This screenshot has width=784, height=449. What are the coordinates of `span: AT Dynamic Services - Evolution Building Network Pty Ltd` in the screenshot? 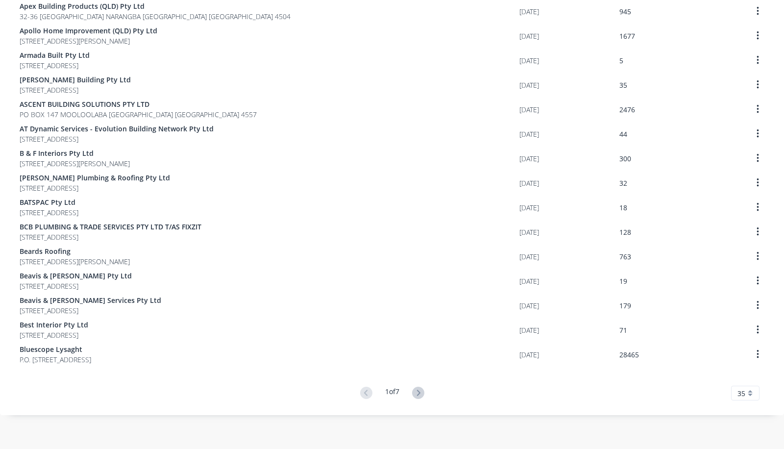 It's located at (117, 128).